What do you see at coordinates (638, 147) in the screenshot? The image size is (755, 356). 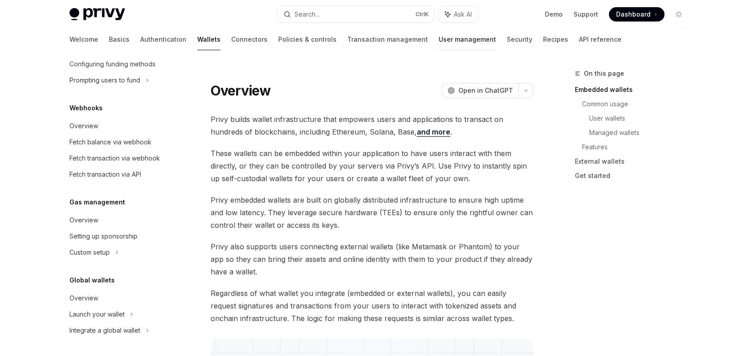 I see `a: Features` at bounding box center [638, 147].